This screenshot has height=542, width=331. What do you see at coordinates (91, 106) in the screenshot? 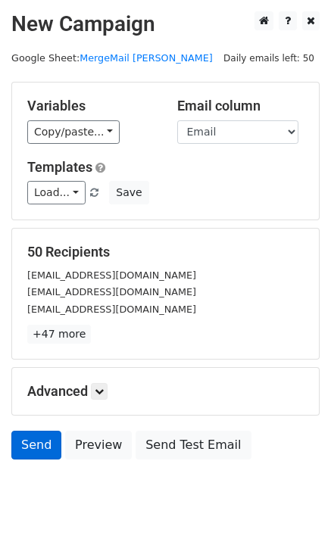
I see `h5: Variables` at bounding box center [91, 106].